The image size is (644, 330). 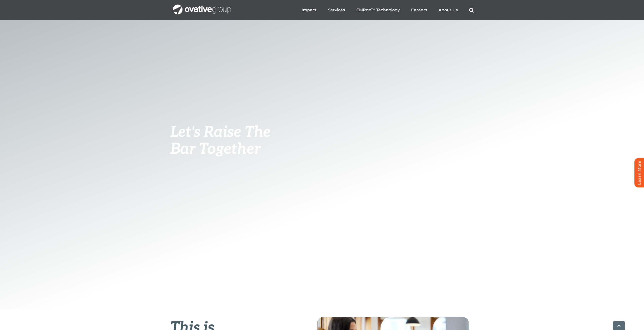 What do you see at coordinates (419, 10) in the screenshot?
I see `a: Careers` at bounding box center [419, 10].